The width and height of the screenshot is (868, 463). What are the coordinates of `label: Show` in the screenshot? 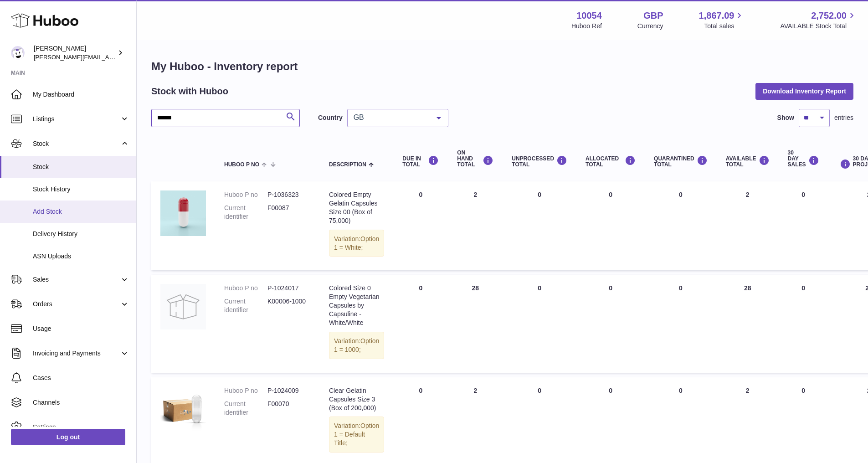 It's located at (786, 117).